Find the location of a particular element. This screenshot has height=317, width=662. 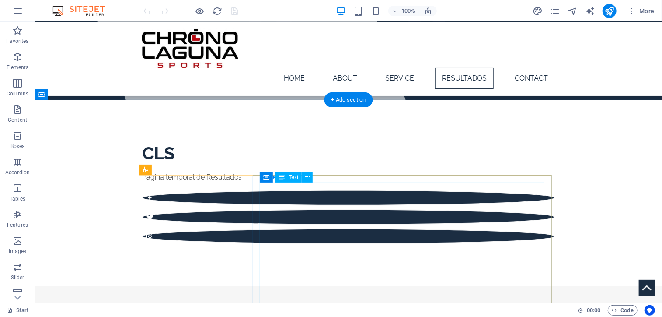

p: Images is located at coordinates (17, 251).